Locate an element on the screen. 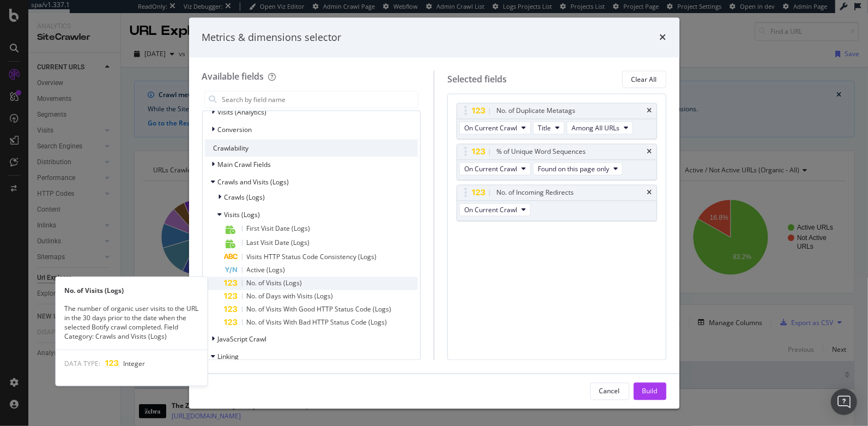 The image size is (868, 426). span: Linking is located at coordinates (228, 356).